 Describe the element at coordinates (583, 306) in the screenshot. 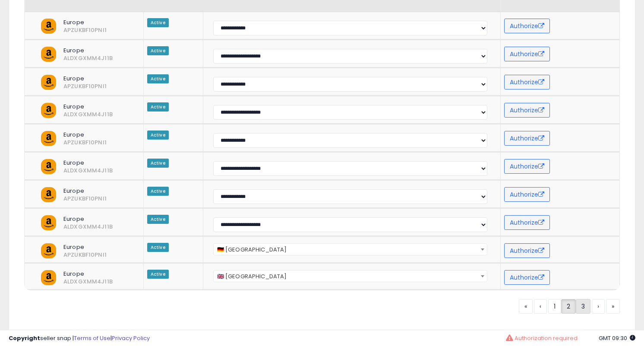

I see `a: 3` at that location.